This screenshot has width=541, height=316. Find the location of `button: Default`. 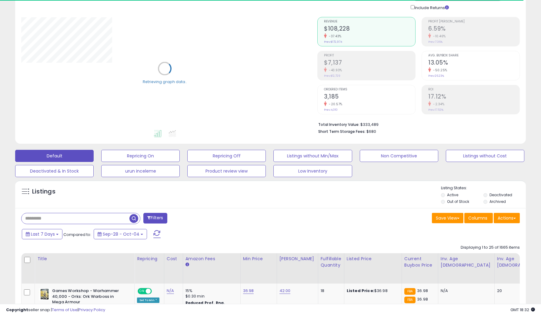

button: Default is located at coordinates (54, 156).